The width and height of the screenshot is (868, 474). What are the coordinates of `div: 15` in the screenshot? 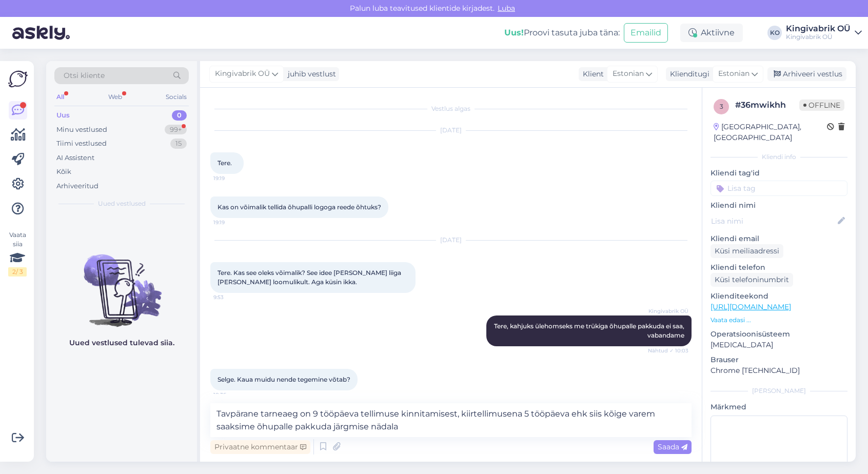 It's located at (179, 144).